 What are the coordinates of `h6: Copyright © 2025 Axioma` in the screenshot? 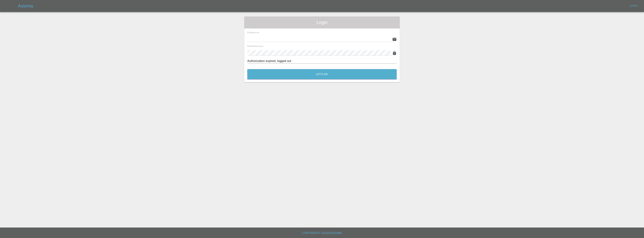 It's located at (322, 233).